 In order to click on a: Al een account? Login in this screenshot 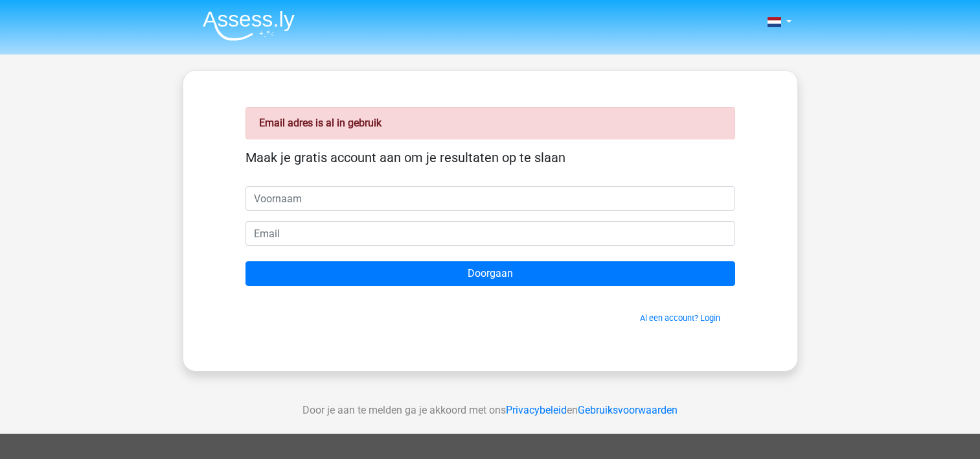, I will do `click(680, 318)`.